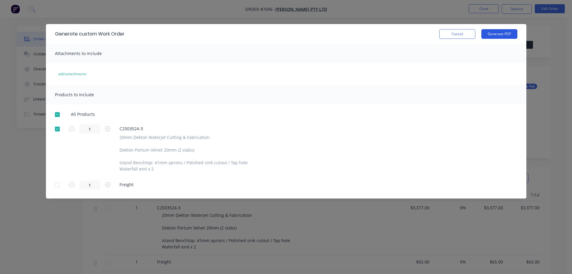 This screenshot has height=274, width=572. What do you see at coordinates (75, 94) in the screenshot?
I see `span: Products to include` at bounding box center [75, 94].